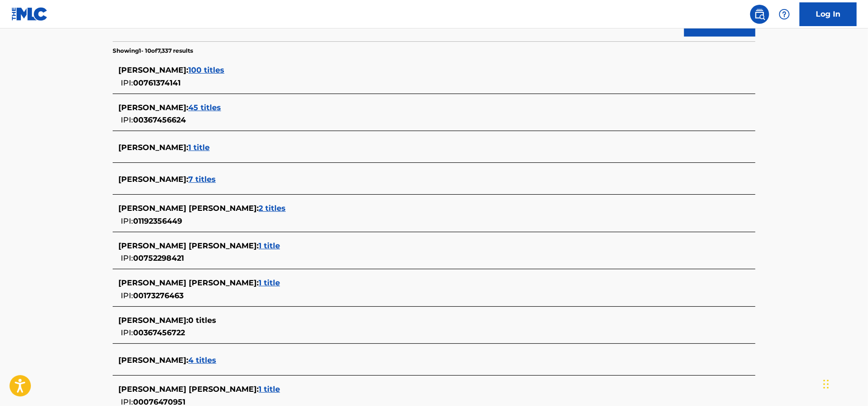 This screenshot has width=868, height=406. I want to click on span: 2 titles, so click(272, 208).